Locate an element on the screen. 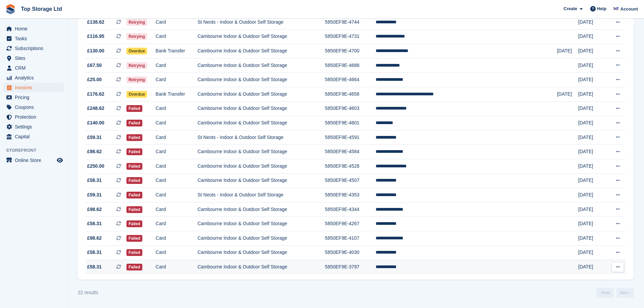  td: 5850EF9E-4528 is located at coordinates (350, 166).